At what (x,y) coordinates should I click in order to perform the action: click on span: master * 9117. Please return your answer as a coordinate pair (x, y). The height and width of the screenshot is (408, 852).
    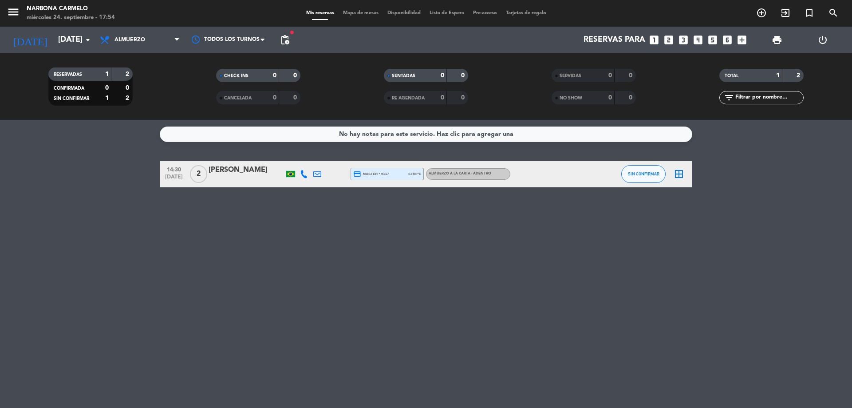
    Looking at the image, I should click on (371, 174).